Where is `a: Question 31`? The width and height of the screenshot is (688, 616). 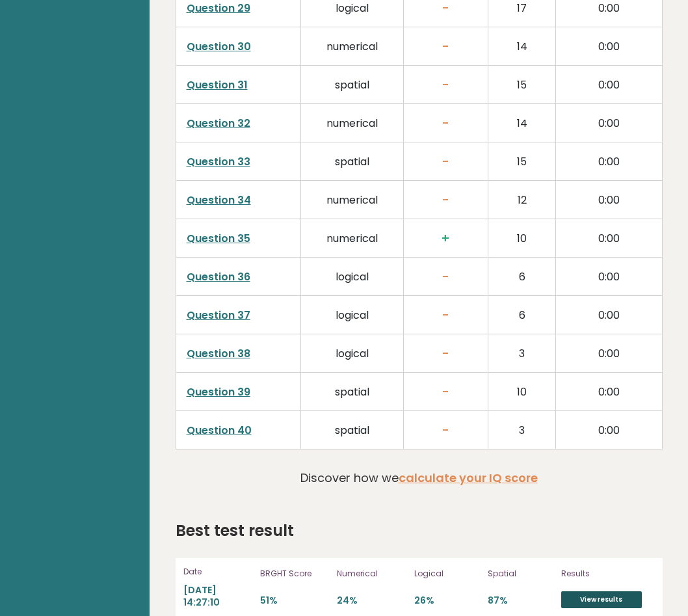
a: Question 31 is located at coordinates (217, 85).